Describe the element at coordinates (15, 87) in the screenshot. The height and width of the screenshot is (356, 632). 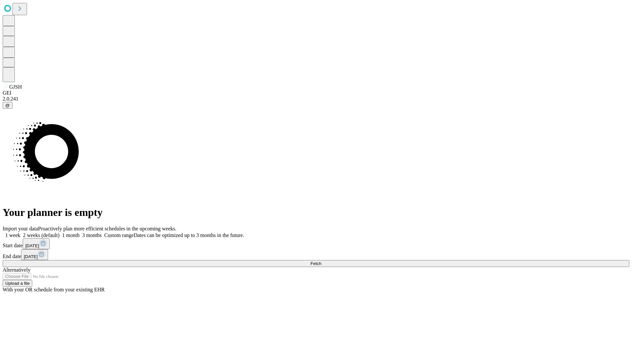
I see `span: GJSH` at that location.